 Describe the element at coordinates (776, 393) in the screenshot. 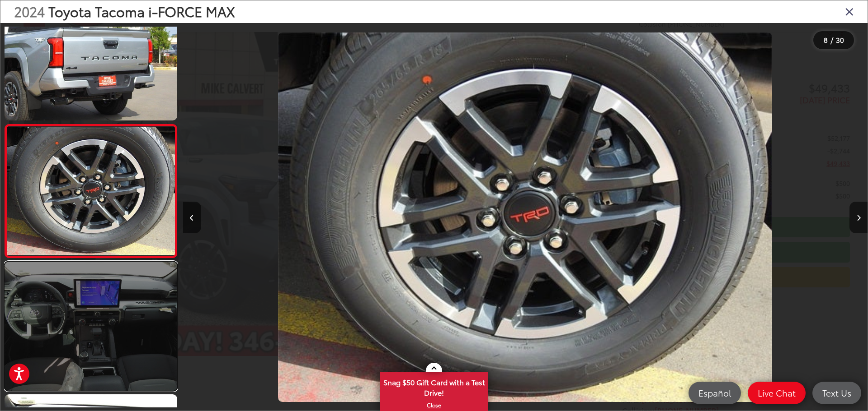

I see `span: Live Chat` at that location.